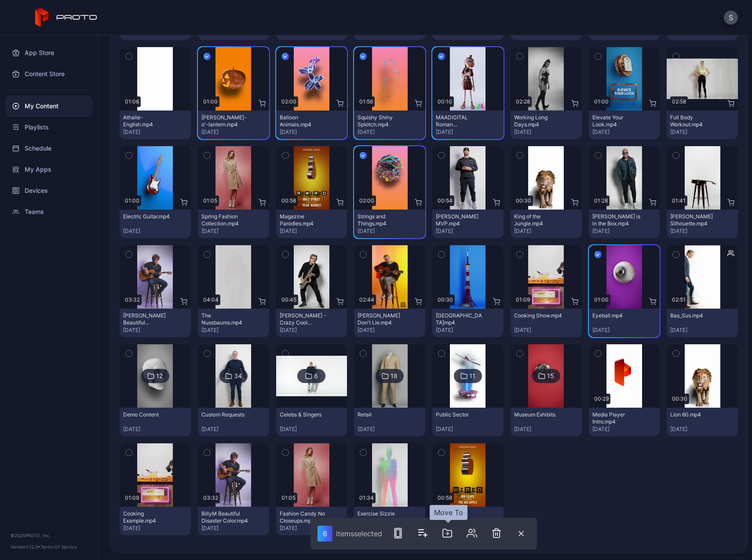 This screenshot has width=752, height=560. I want to click on div: Elevate Your Look.mp4, so click(617, 121).